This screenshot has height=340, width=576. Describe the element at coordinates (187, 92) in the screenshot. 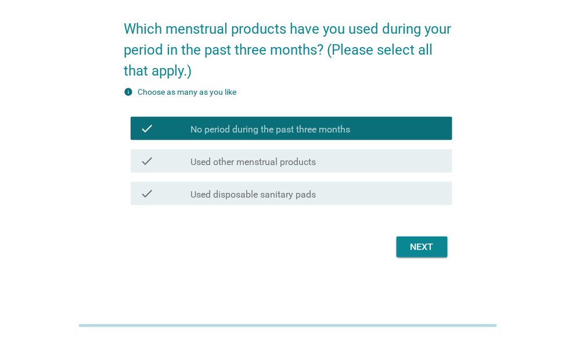

I see `label: Choose as many as you like` at that location.